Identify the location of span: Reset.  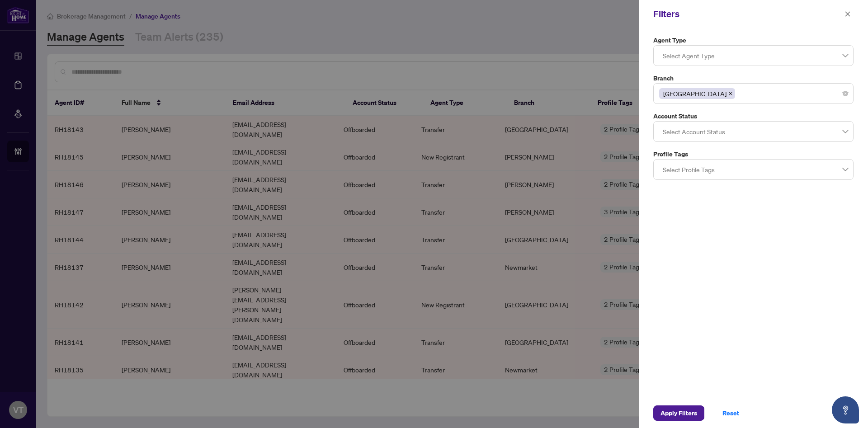
(731, 413).